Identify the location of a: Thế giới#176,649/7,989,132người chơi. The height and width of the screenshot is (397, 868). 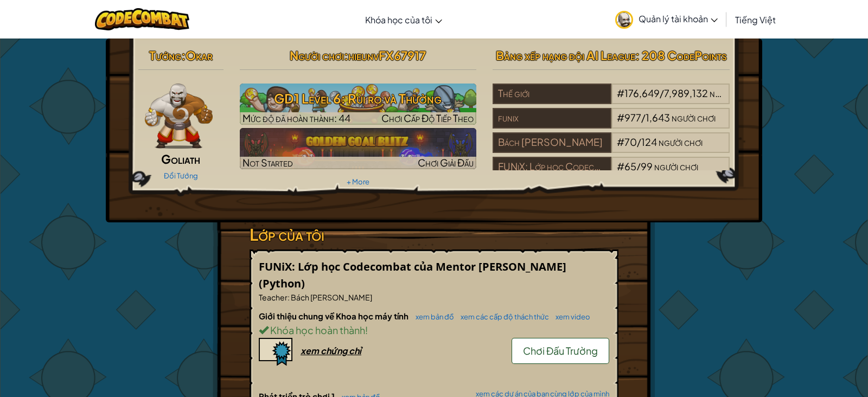
(611, 100).